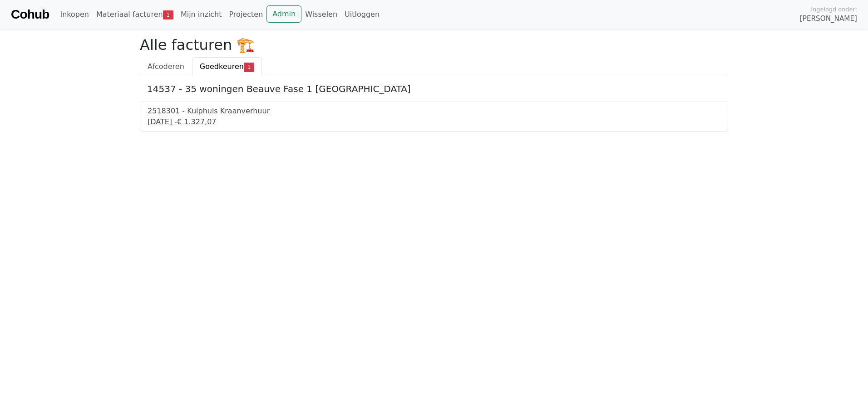 The image size is (868, 419). What do you see at coordinates (283, 14) in the screenshot?
I see `a: Admin` at bounding box center [283, 14].